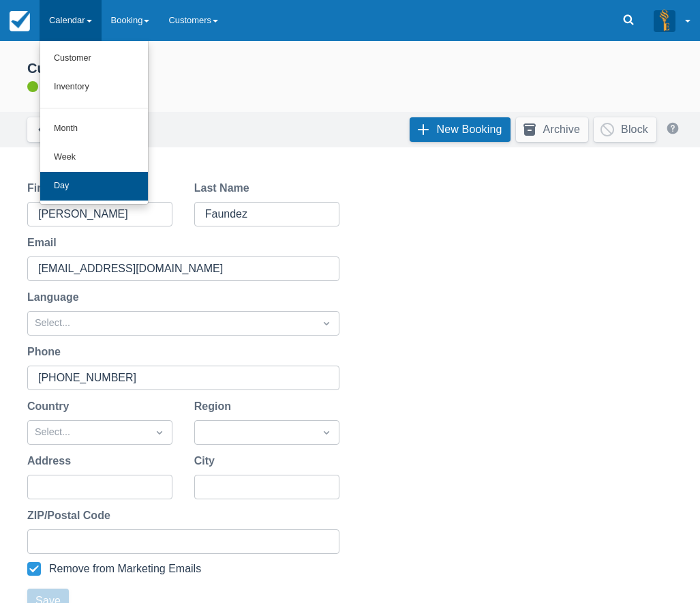 The image size is (700, 603). I want to click on div: Customer Profile, so click(358, 68).